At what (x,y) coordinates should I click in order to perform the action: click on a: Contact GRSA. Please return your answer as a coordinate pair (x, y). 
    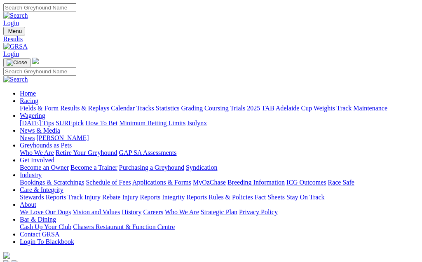
    Looking at the image, I should click on (40, 234).